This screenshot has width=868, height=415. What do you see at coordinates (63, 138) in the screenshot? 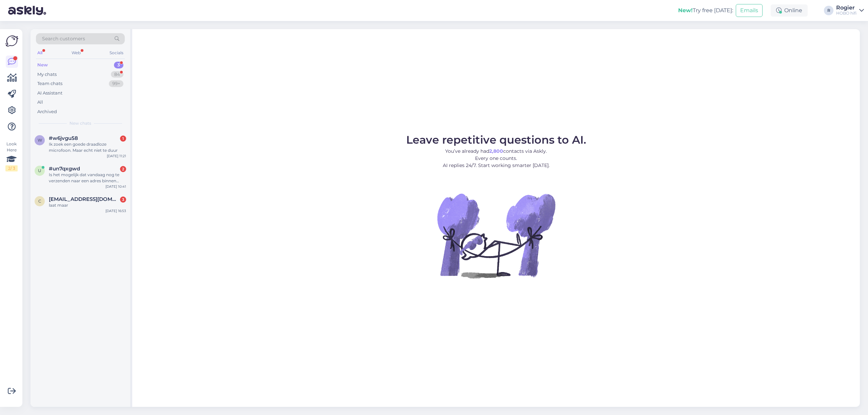
I see `span: #w6jvgu58` at bounding box center [63, 138].